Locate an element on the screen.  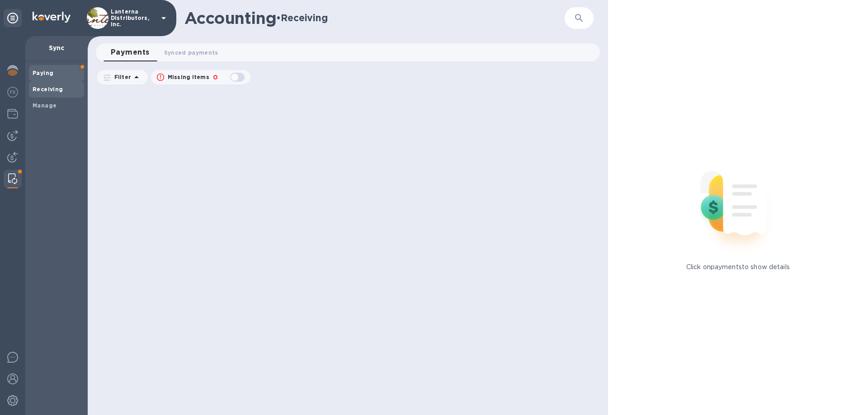
span: Payments is located at coordinates (130, 52).